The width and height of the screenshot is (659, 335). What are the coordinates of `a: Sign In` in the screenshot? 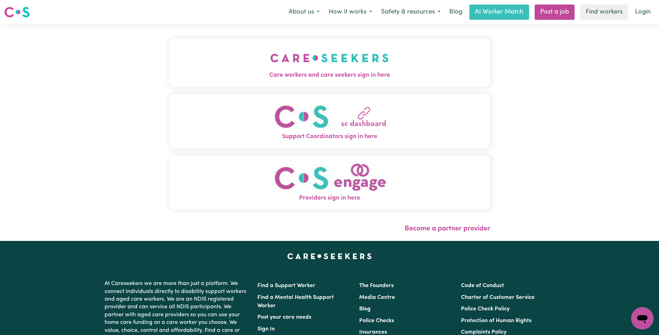 It's located at (266, 329).